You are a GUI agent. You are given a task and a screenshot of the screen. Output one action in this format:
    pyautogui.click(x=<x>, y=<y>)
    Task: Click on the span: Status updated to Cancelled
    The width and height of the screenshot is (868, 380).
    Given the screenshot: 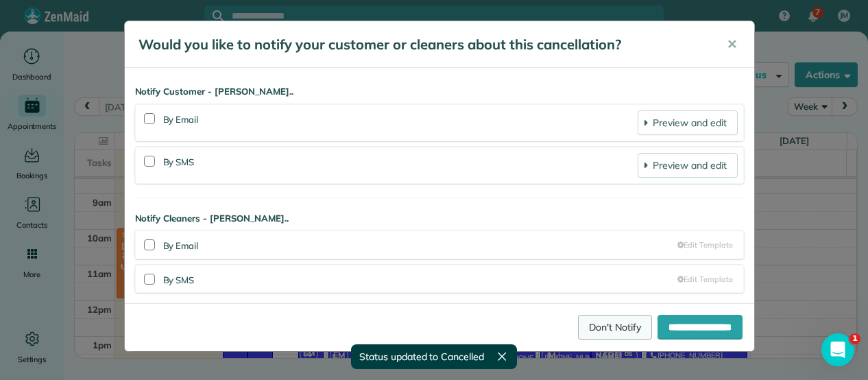 What is the action you would take?
    pyautogui.click(x=422, y=357)
    